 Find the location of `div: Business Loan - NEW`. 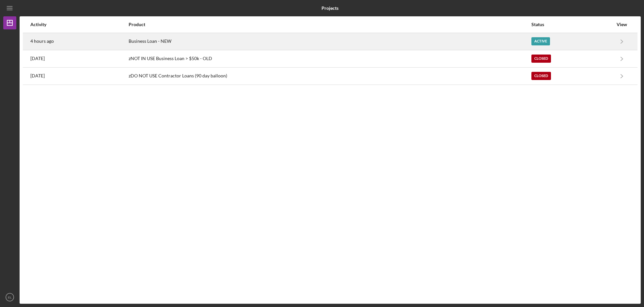

div: Business Loan - NEW is located at coordinates (330, 42).